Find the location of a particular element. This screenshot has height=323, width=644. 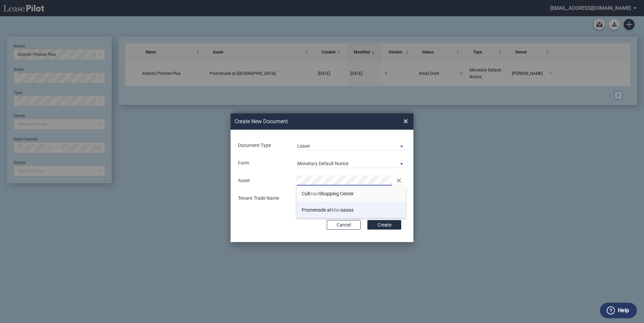

span: Cull Shopping Center is located at coordinates (328, 194).